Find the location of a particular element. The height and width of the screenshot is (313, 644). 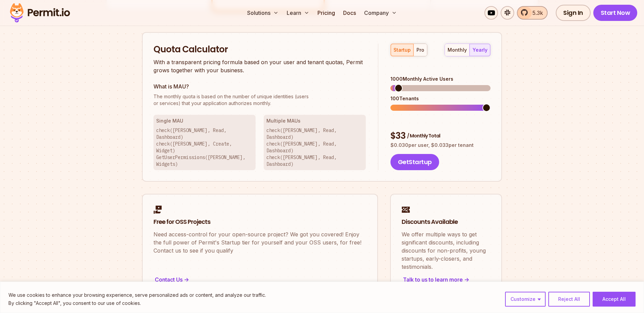

a: Pricing is located at coordinates (326, 13).